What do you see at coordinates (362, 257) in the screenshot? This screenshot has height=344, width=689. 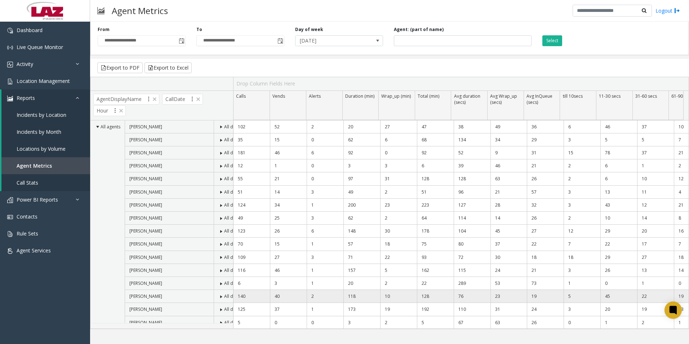 I see `td: 71` at bounding box center [362, 257].